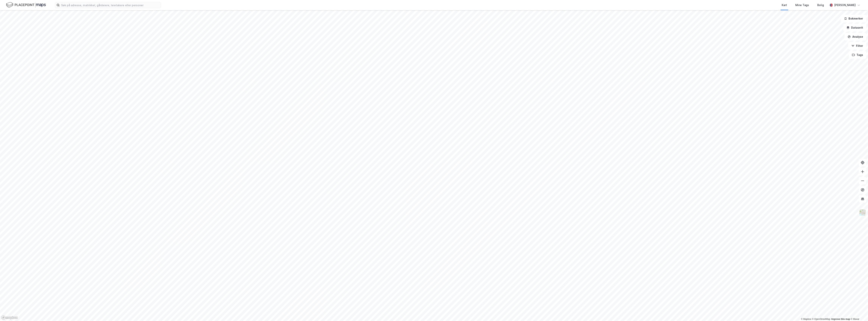  What do you see at coordinates (820, 5) in the screenshot?
I see `div: Bolig` at bounding box center [820, 5].